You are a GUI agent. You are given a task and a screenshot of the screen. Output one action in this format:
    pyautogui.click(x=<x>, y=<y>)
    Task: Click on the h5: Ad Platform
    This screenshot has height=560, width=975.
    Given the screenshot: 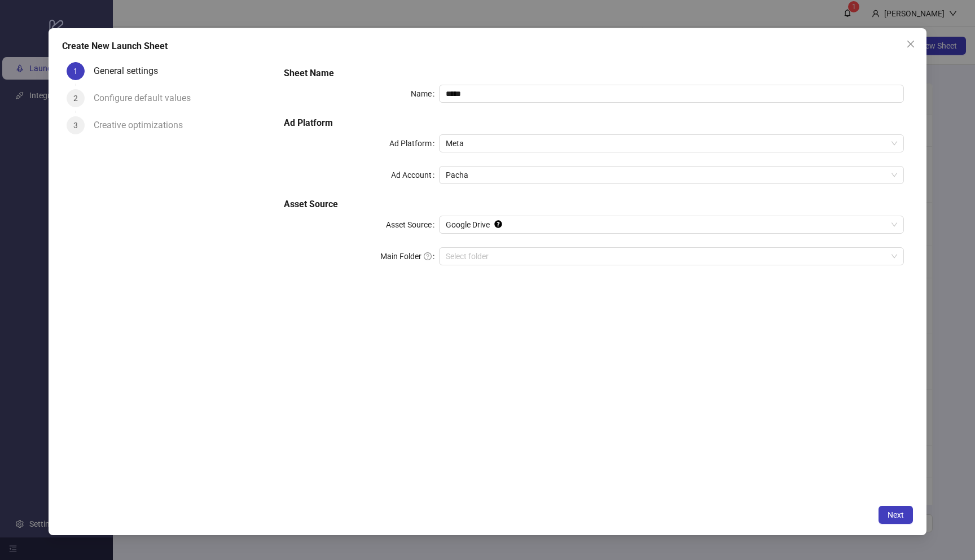 What is the action you would take?
    pyautogui.click(x=594, y=123)
    